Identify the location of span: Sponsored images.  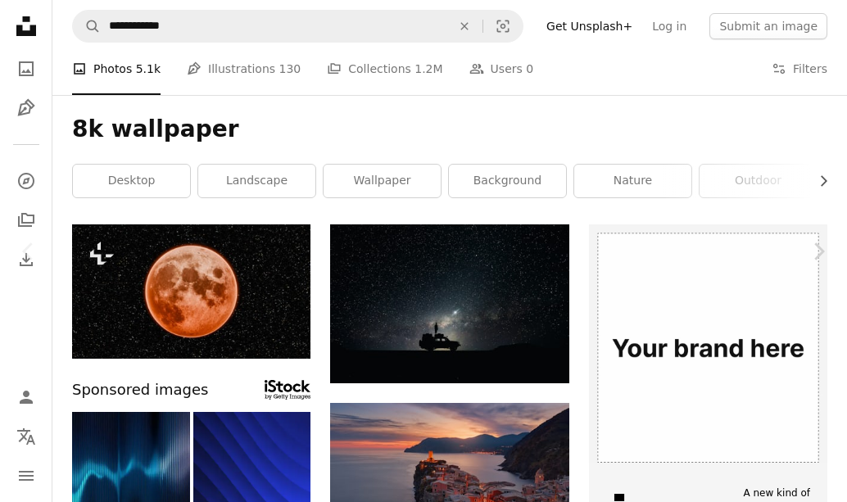
(140, 390).